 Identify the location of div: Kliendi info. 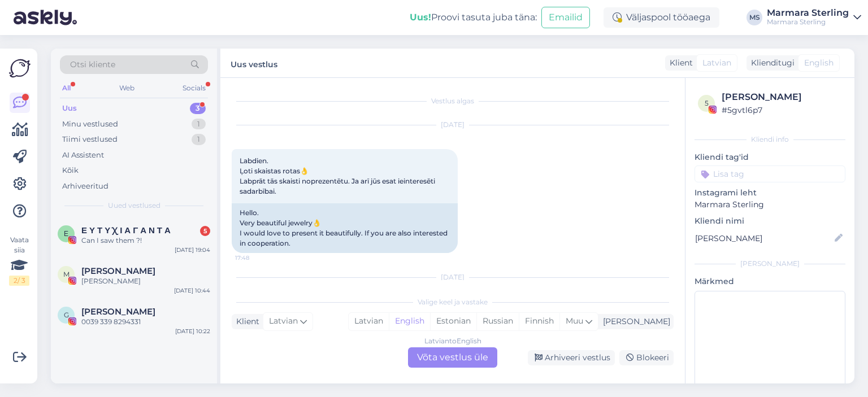
(770, 140).